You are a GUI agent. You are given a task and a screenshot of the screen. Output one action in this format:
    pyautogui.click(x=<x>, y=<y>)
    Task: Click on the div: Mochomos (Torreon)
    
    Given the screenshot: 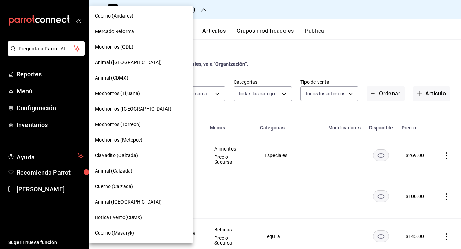 What is the action you would take?
    pyautogui.click(x=141, y=124)
    